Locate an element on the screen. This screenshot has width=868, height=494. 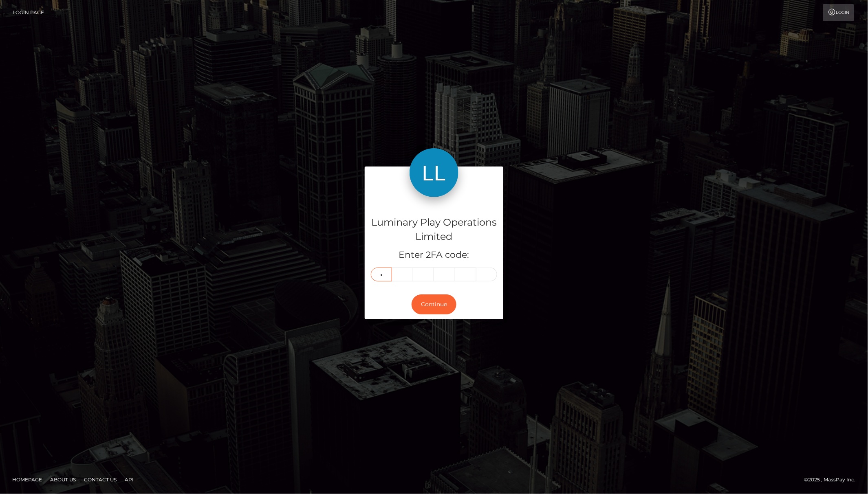
div: © 2025 , MassPay Inc. is located at coordinates (833, 480).